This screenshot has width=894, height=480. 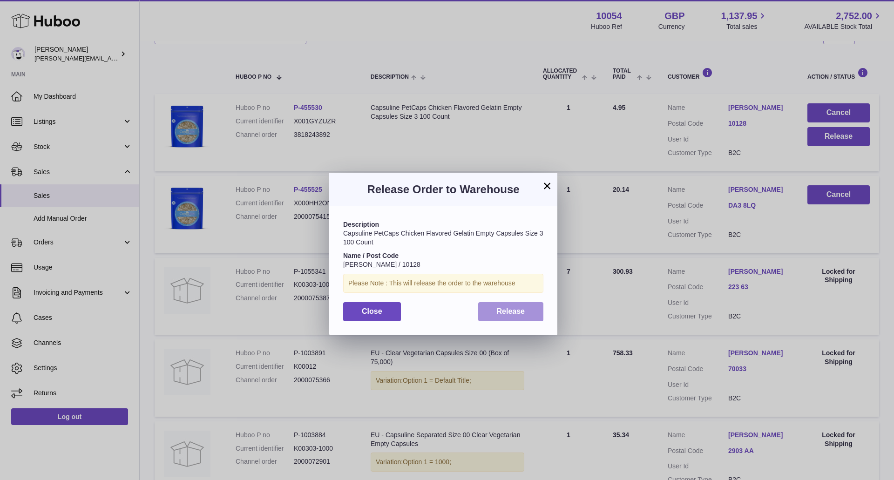 I want to click on strong: Description, so click(x=361, y=224).